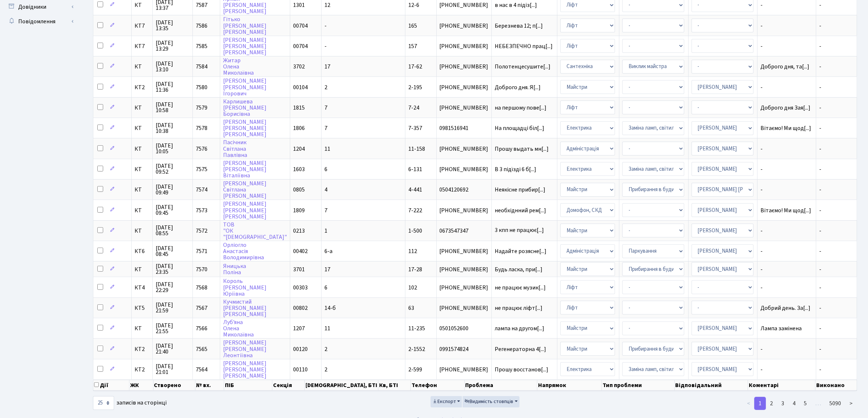  What do you see at coordinates (519, 230) in the screenshot?
I see `span: 3 кпп не працює[...]` at bounding box center [519, 230].